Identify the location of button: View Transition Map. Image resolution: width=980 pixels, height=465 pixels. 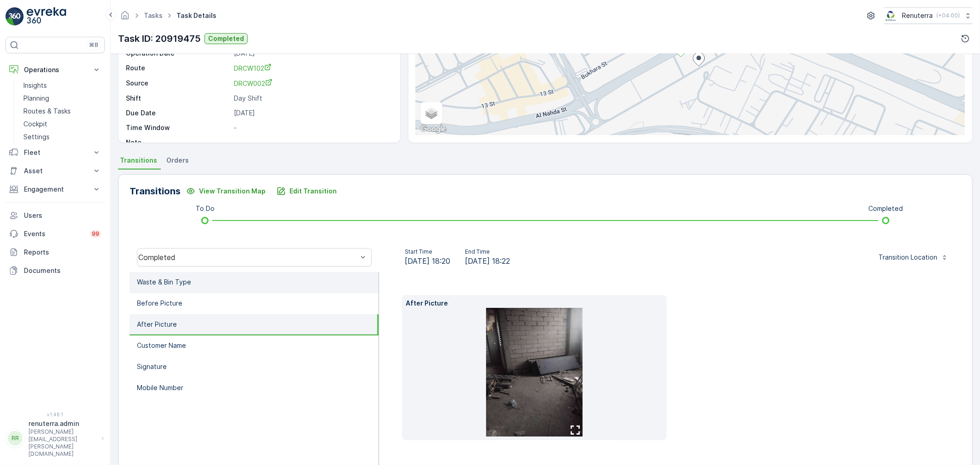
(226, 191).